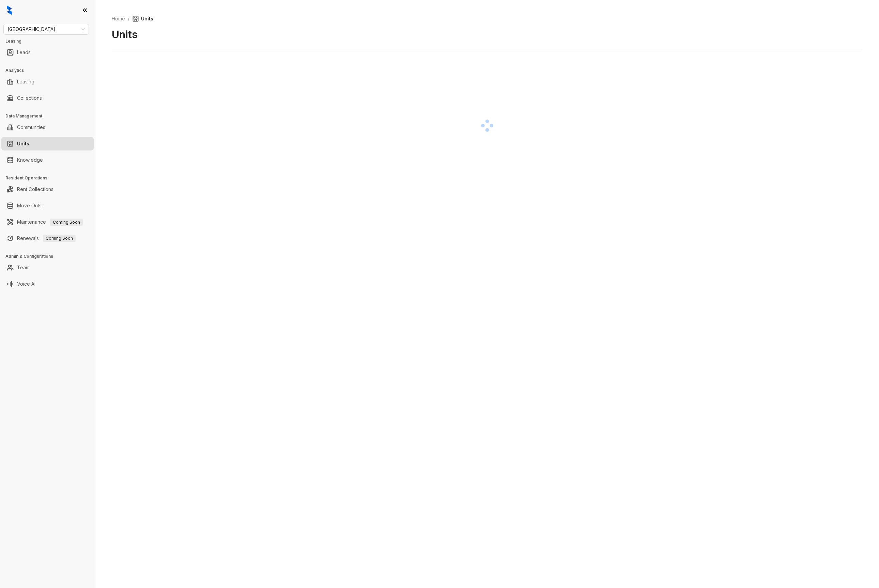 The width and height of the screenshot is (879, 588). I want to click on li: Collections, so click(47, 98).